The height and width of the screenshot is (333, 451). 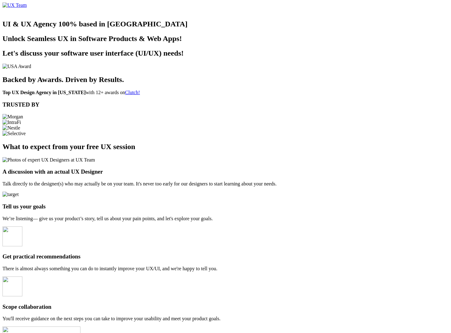 I want to click on h2: What to expect from your free UX session, so click(x=226, y=147).